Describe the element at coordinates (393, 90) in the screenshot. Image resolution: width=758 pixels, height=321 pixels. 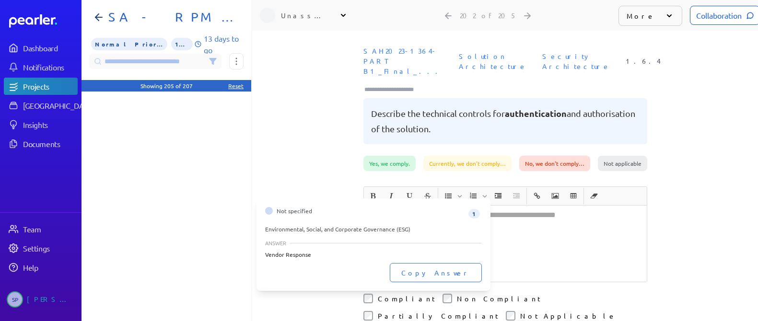
I see `input: Type here to add tags` at that location.